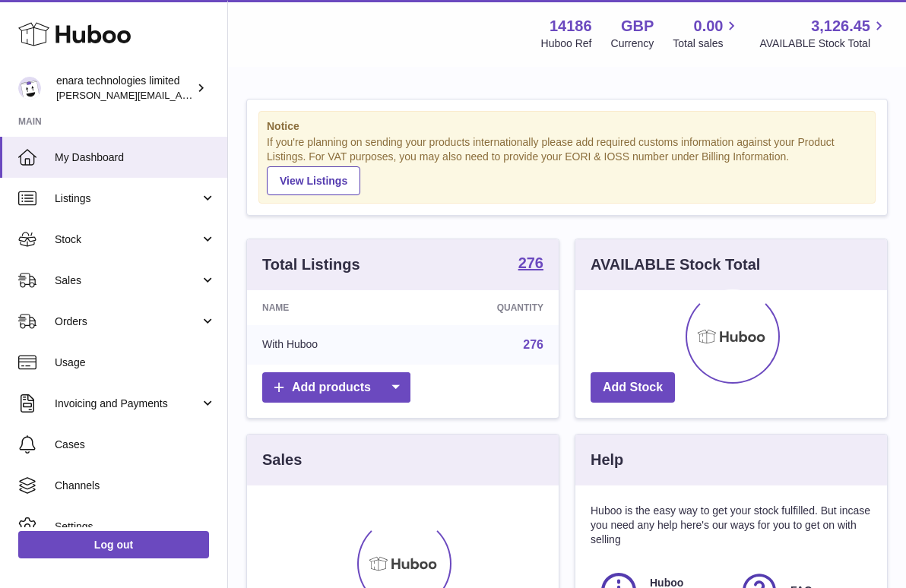 This screenshot has width=906, height=588. Describe the element at coordinates (675, 265) in the screenshot. I see `h3: AVAILABLE Stock Total` at that location.